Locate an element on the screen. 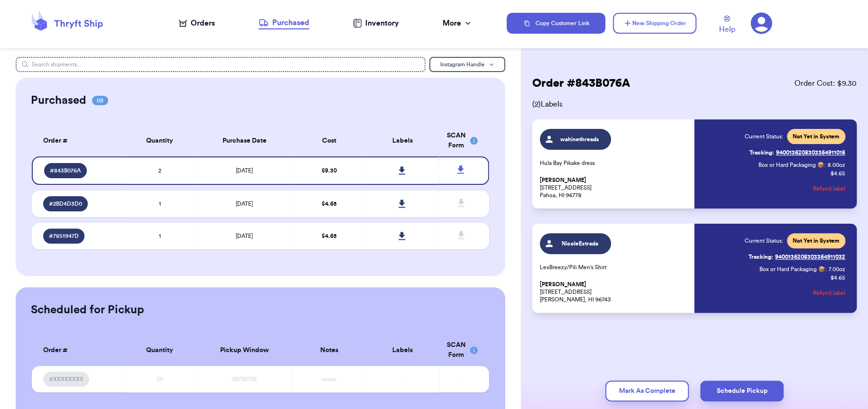 This screenshot has height=409, width=868. button: Mark As Complete is located at coordinates (647, 391).